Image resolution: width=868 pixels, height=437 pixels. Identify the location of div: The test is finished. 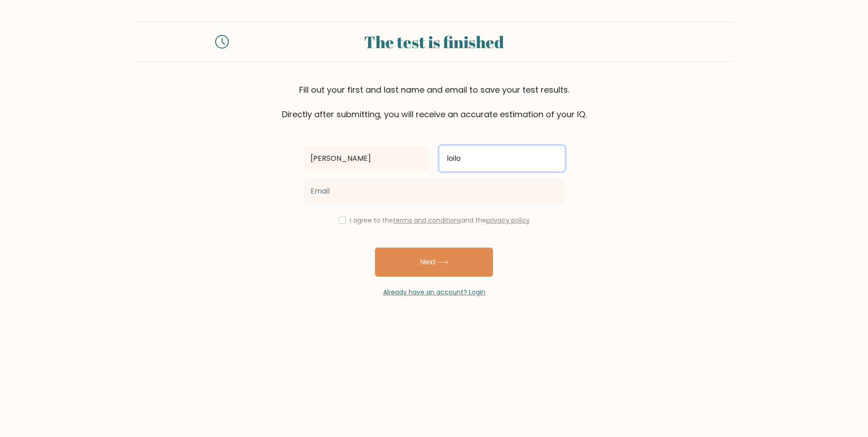
(434, 42).